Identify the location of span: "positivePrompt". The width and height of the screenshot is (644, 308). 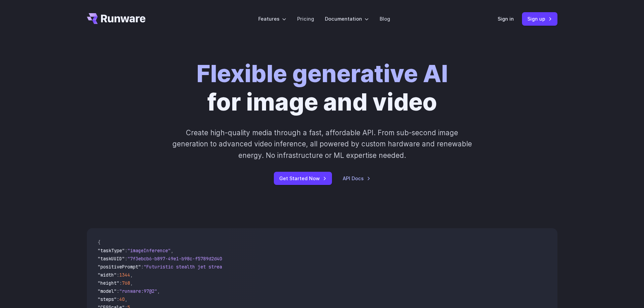
(119, 267).